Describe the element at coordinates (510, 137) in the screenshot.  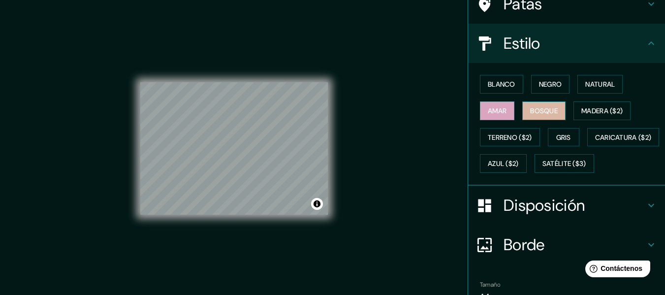
I see `font: Terreno ($2)` at that location.